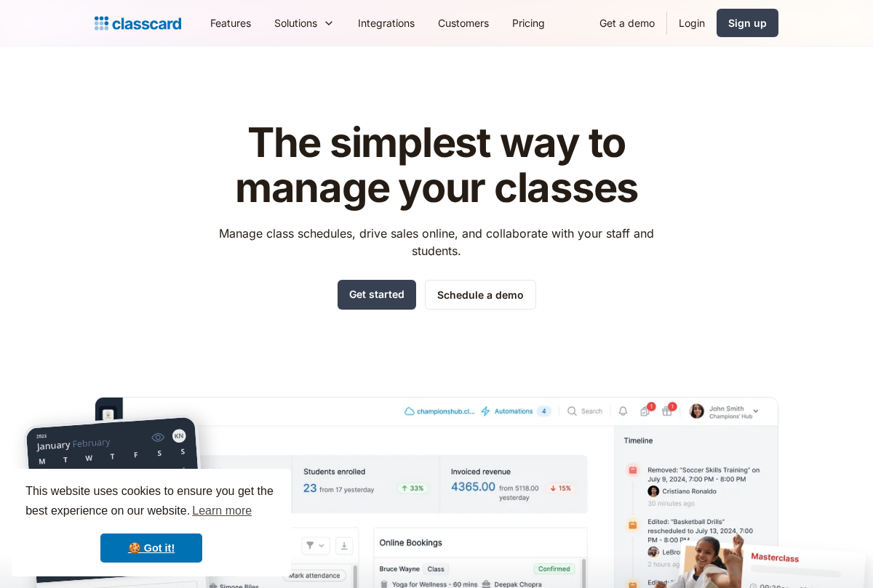 The height and width of the screenshot is (588, 873). Describe the element at coordinates (151, 502) in the screenshot. I see `span: This website uses cookies to ensure you get the best experience on our website.` at that location.